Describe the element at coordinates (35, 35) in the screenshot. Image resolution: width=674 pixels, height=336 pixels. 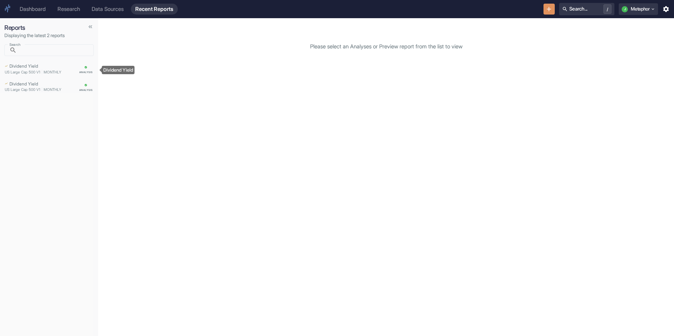
I see `span: Displaying the latest 2 reports` at that location.